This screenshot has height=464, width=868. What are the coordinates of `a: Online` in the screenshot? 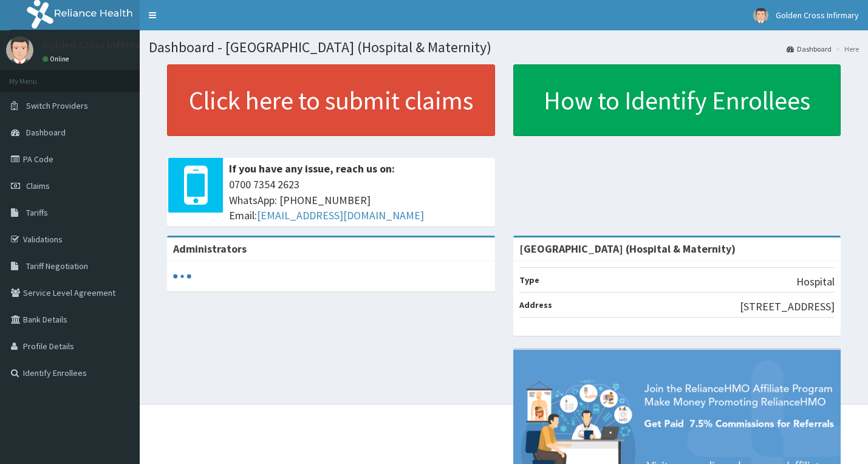 It's located at (57, 59).